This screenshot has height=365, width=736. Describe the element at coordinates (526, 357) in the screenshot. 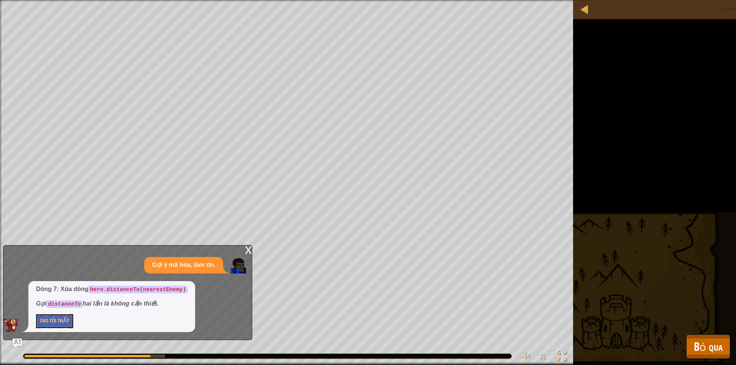

I see `button: Tùy chỉnh âm lượng` at that location.